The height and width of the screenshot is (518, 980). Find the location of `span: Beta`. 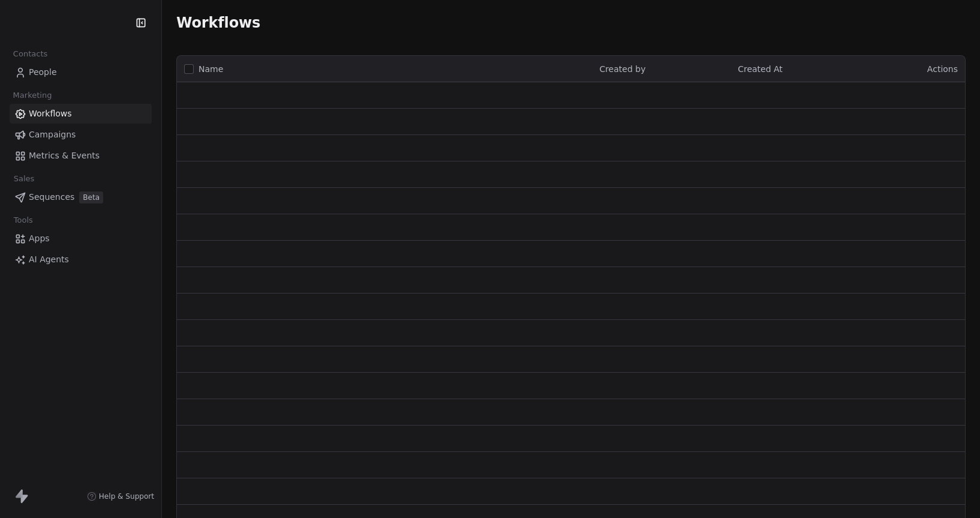

span: Beta is located at coordinates (91, 197).